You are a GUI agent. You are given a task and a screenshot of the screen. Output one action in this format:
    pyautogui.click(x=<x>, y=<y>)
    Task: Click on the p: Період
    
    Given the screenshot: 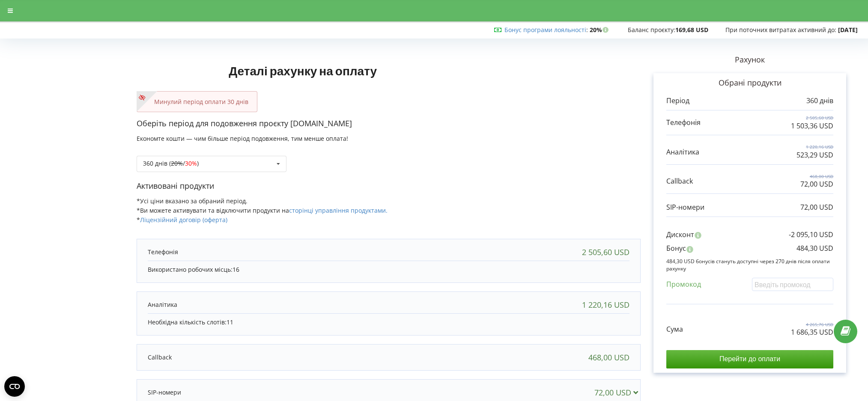 What is the action you would take?
    pyautogui.click(x=678, y=100)
    